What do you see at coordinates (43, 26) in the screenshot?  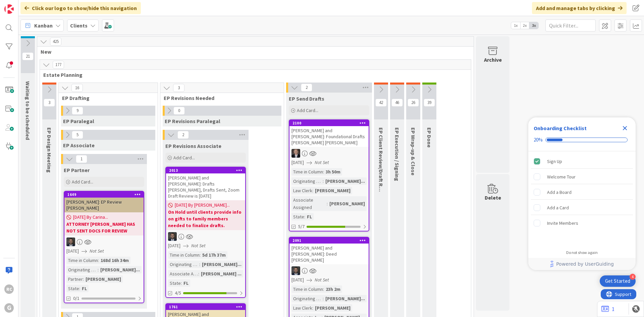 I see `span: Kanban` at bounding box center [43, 26].